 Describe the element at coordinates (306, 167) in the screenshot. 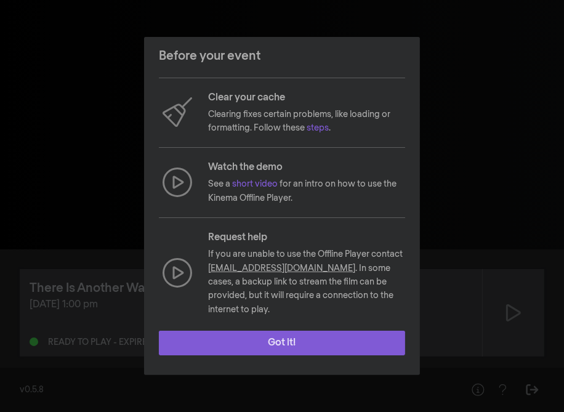

I see `p: Watch the demo` at that location.